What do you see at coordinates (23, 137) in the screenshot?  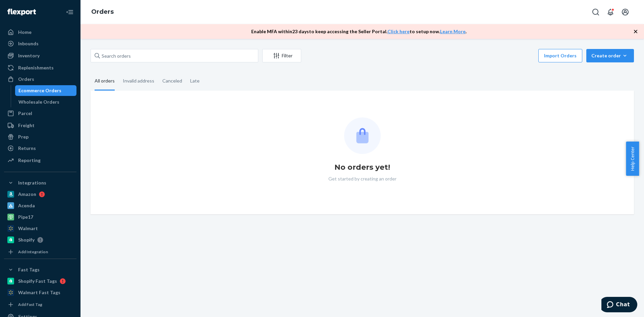 I see `div: Prep` at bounding box center [23, 137].